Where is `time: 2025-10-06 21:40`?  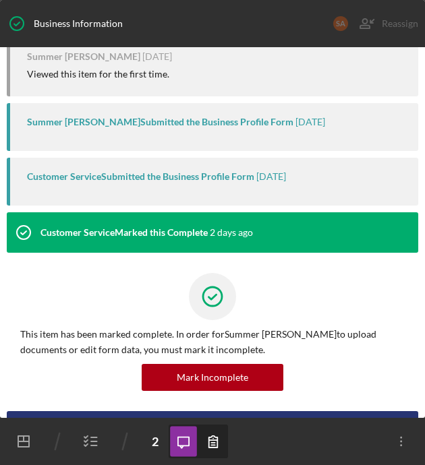 time: 2025-10-06 21:40 is located at coordinates (271, 177).